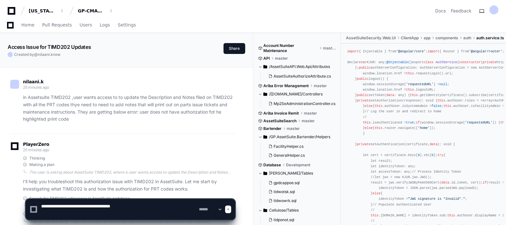 Image resolution: width=506 pixels, height=225 pixels. Describe the element at coordinates (281, 113) in the screenshot. I see `span: Ariba Invoice Remit` at that location.